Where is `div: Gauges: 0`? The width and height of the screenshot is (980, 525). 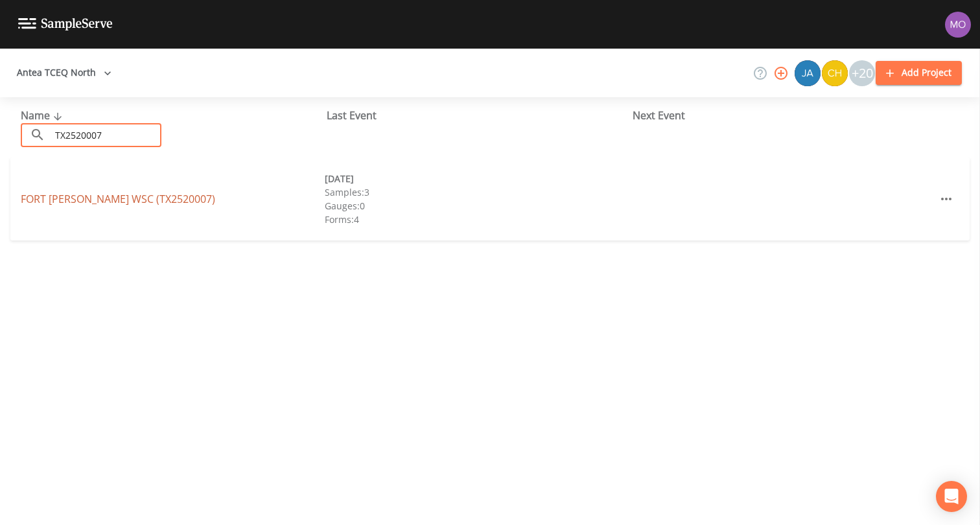 div: Gauges: 0 is located at coordinates (476, 205).